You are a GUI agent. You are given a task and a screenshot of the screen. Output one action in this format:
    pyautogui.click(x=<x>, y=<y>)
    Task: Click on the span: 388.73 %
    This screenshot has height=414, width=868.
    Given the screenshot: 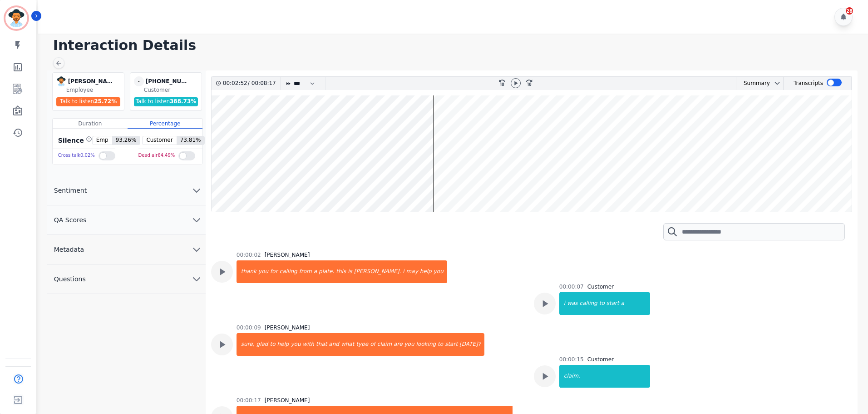 What is the action you would take?
    pyautogui.click(x=183, y=101)
    